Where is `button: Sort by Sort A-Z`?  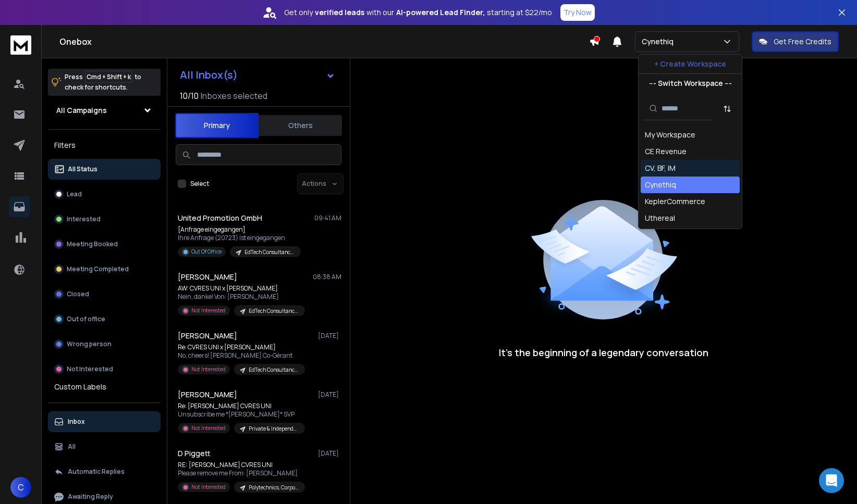 button: Sort by Sort A-Z is located at coordinates (727, 109).